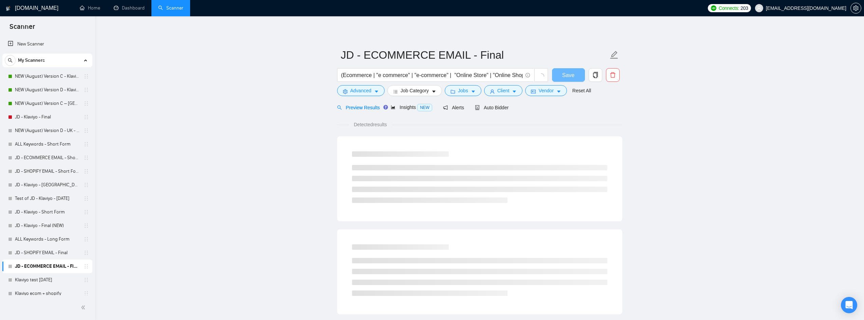 The image size is (864, 320). Describe the element at coordinates (541, 76) in the screenshot. I see `span: loading` at that location.